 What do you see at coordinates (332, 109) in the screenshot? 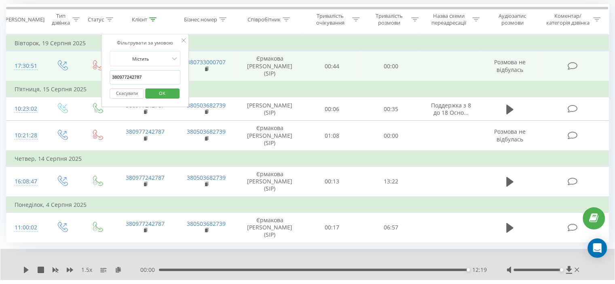
I see `td: 00:06` at bounding box center [332, 109].